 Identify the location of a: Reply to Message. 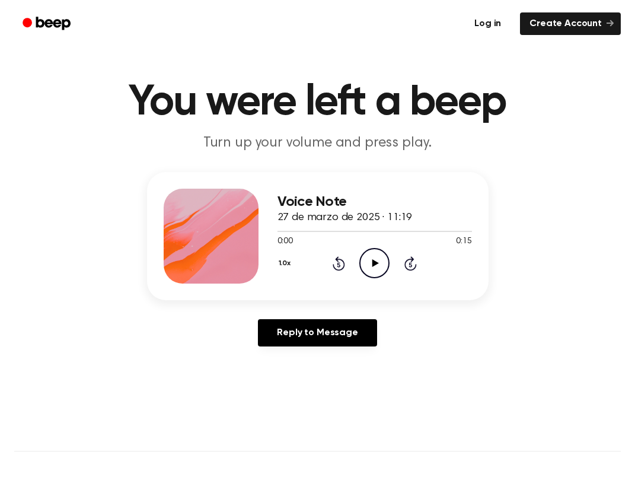
(317, 333).